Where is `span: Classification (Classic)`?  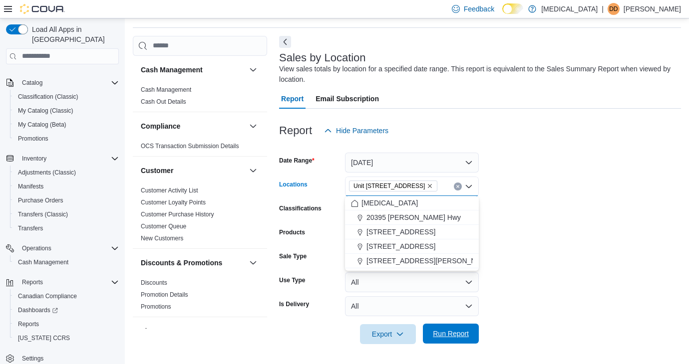
span: Classification (Classic) is located at coordinates (48, 97).